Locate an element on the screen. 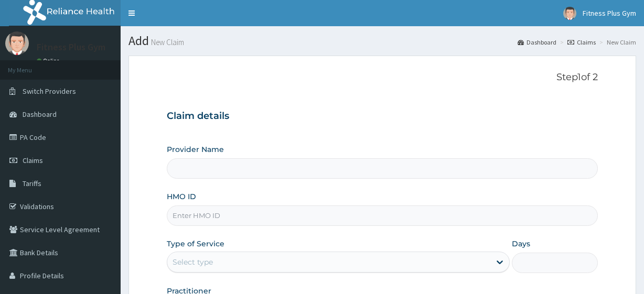  span: Switch Providers is located at coordinates (49, 91).